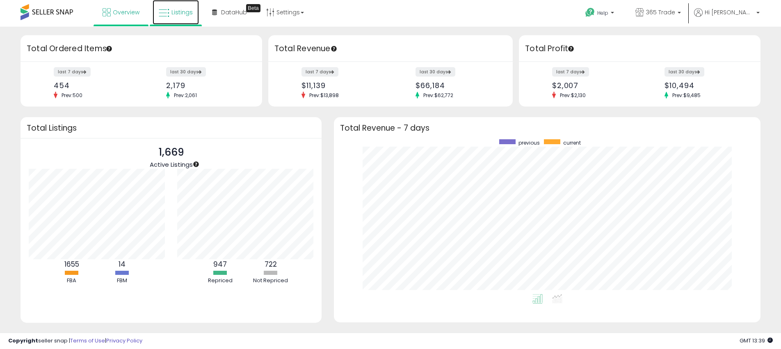 The image size is (781, 349). I want to click on b: 14, so click(122, 264).